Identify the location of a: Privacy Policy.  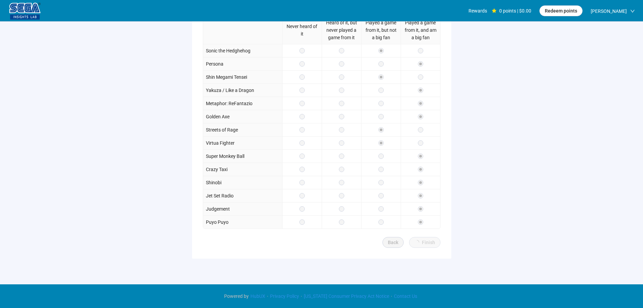
(285, 296).